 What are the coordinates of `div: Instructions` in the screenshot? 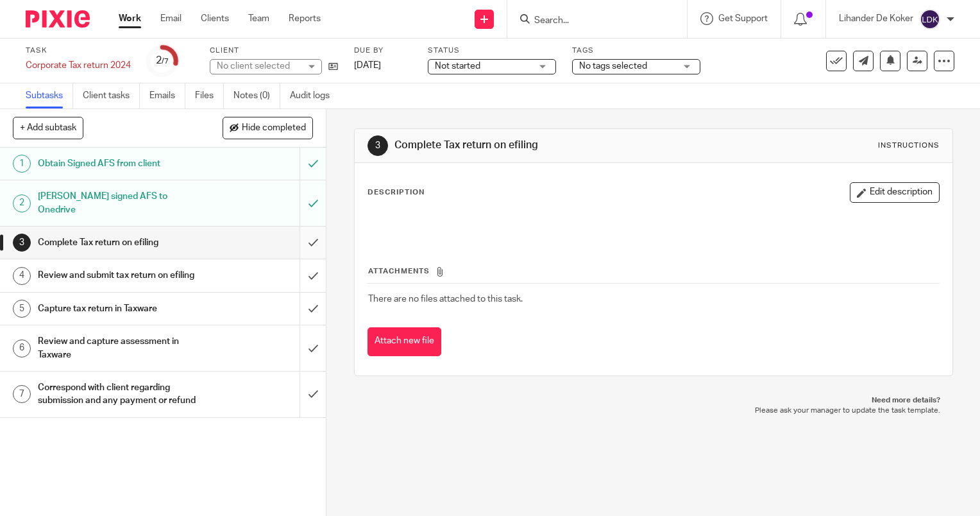 It's located at (909, 145).